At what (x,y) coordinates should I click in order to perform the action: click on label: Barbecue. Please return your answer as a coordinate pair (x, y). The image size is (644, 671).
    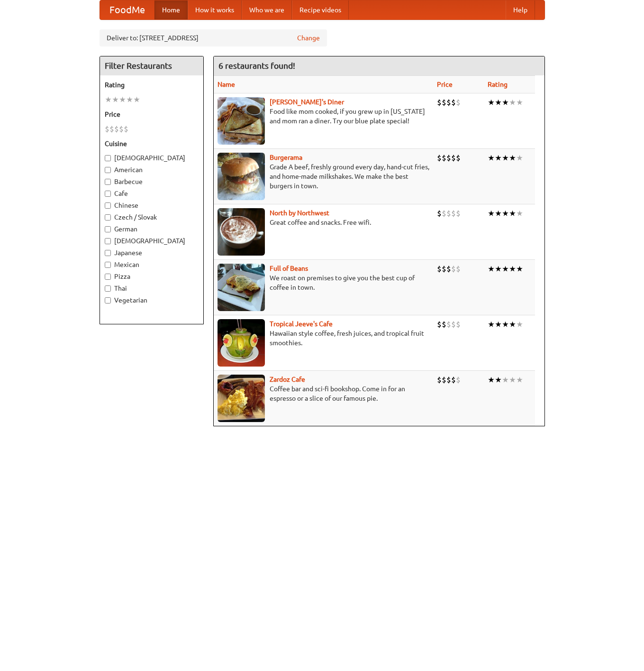
    Looking at the image, I should click on (152, 182).